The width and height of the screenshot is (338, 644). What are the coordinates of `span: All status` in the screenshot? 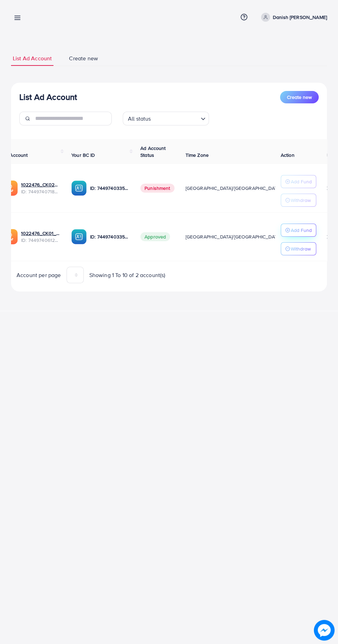 It's located at (139, 119).